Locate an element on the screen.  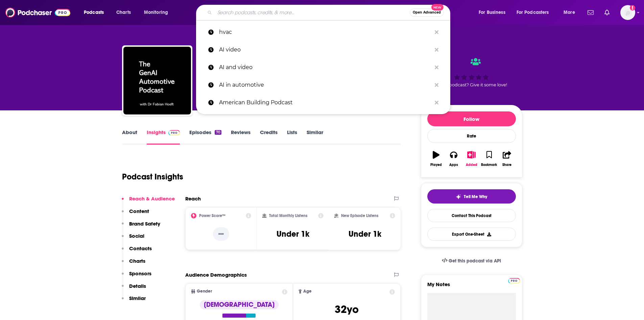
p: Content is located at coordinates (139, 211).